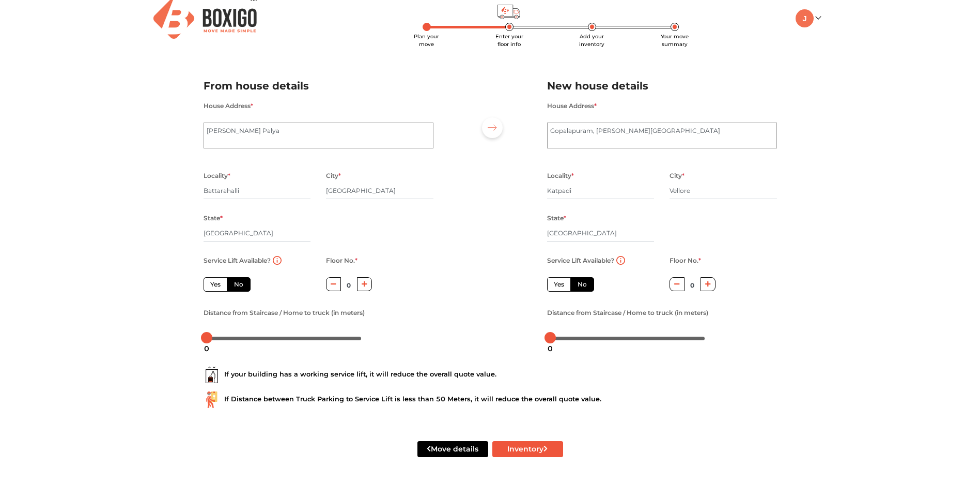 This screenshot has width=980, height=482. Describe the element at coordinates (426, 40) in the screenshot. I see `span: Plan your move` at that location.